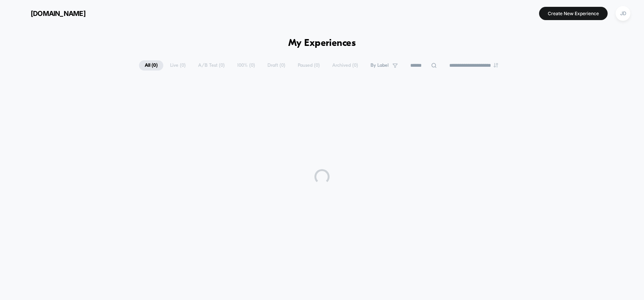 The image size is (644, 300). I want to click on span: All ( 0 ), so click(151, 65).